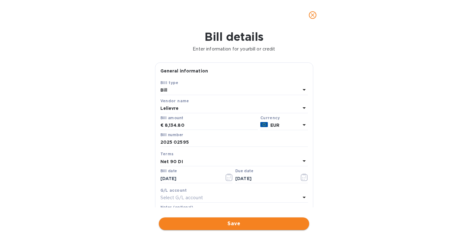  What do you see at coordinates (265, 178) in the screenshot?
I see `input: Due date` at bounding box center [265, 178].